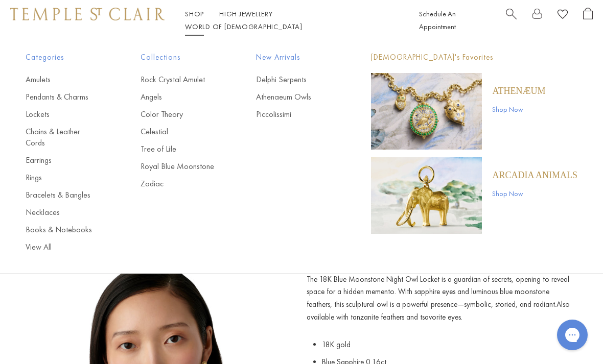 This screenshot has height=364, width=603. What do you see at coordinates (438, 292) in the screenshot?
I see `span: The 18K Blue Moonstone Night Owl Locket is a guardian of secrets, opening to reveal space for a h...` at bounding box center [438, 292].